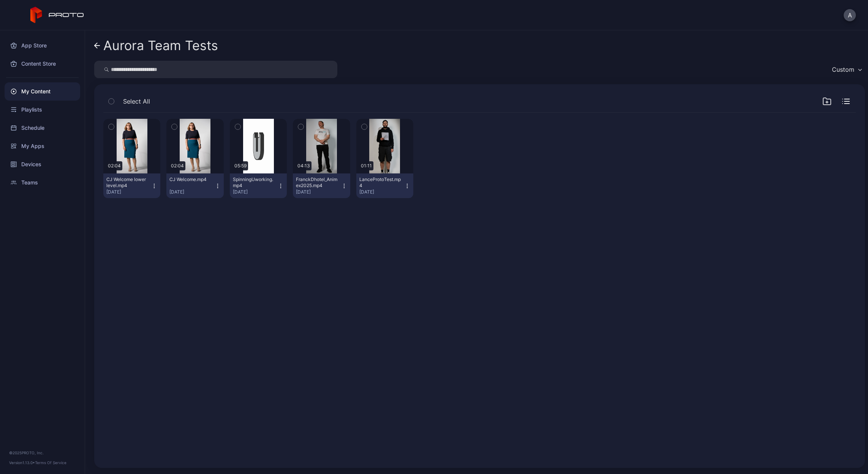 Image resolution: width=868 pixels, height=474 pixels. I want to click on a: My Content, so click(42, 92).